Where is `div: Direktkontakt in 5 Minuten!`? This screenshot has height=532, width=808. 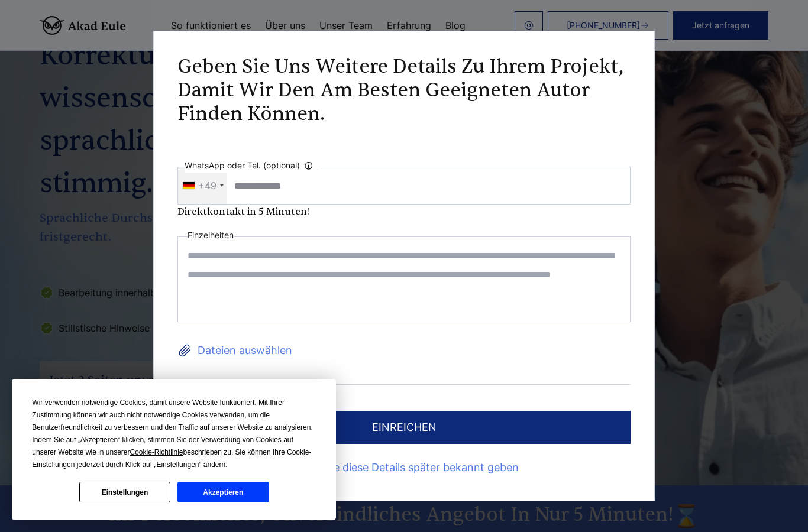
div: Direktkontakt in 5 Minuten! is located at coordinates (404, 212).